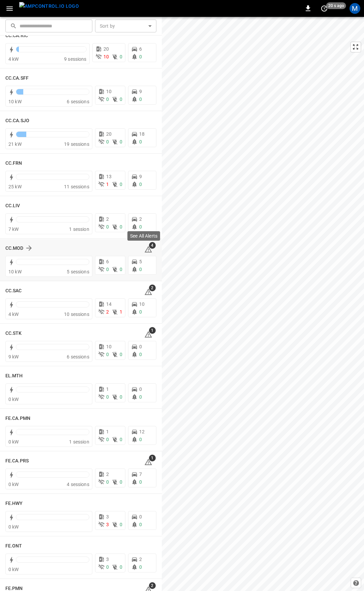 The width and height of the screenshot is (364, 591). What do you see at coordinates (78, 485) in the screenshot?
I see `span: 4 sessions` at bounding box center [78, 485].